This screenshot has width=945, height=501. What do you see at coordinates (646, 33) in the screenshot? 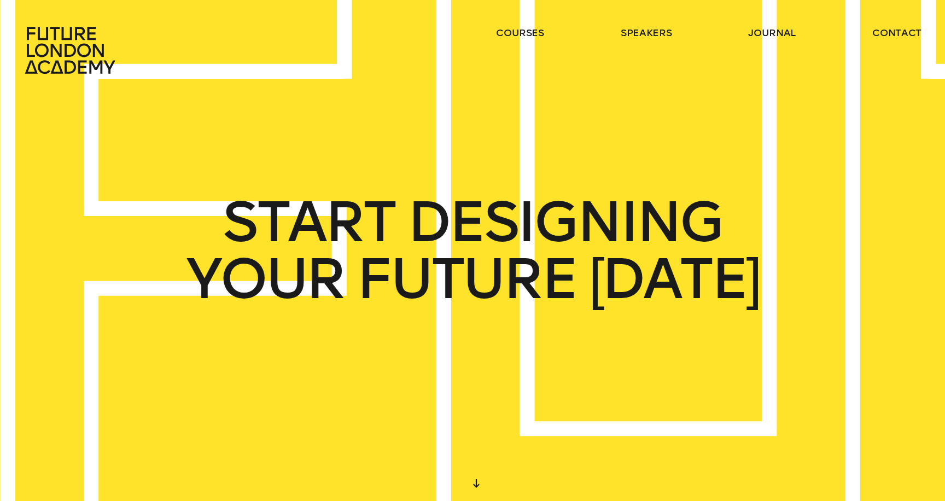
I see `a: speakers` at bounding box center [646, 33].